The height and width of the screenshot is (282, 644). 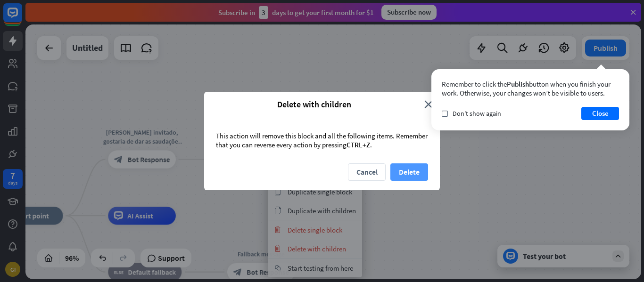 What do you see at coordinates (409, 172) in the screenshot?
I see `button: Delete` at bounding box center [409, 172].